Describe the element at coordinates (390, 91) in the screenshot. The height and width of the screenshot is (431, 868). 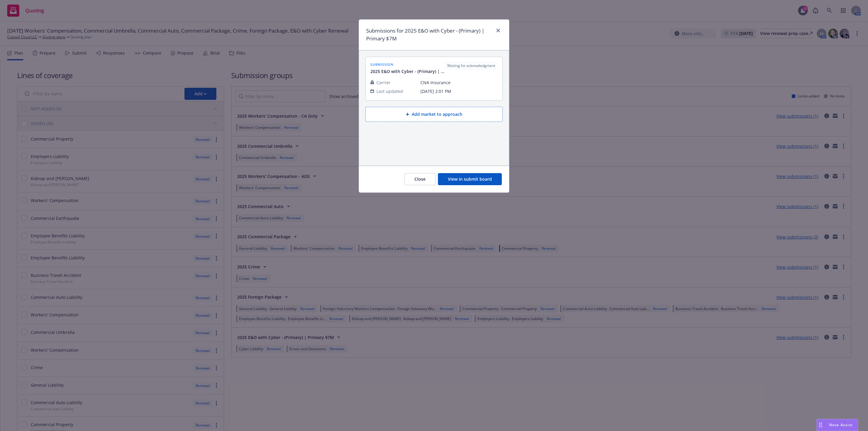
I see `span: Last updated` at that location.